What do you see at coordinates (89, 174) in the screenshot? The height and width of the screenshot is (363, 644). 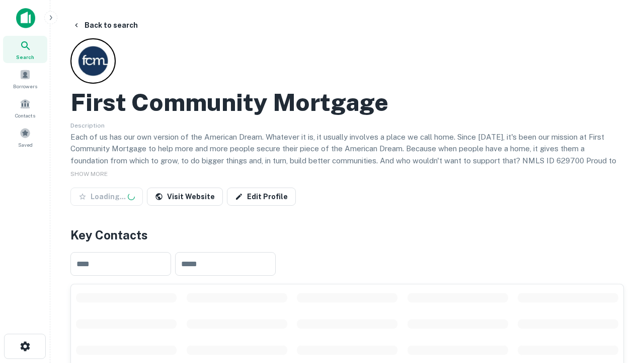 I see `span: SHOW MORE` at bounding box center [89, 174].